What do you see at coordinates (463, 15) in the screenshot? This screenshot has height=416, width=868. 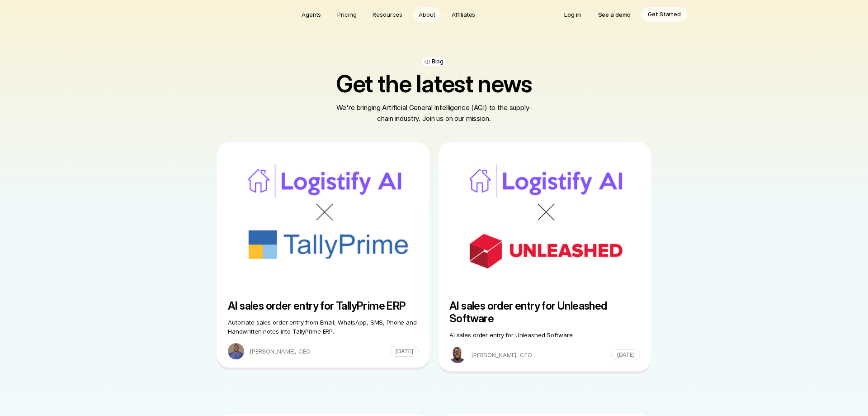 I see `a: Affiliates` at bounding box center [463, 15].